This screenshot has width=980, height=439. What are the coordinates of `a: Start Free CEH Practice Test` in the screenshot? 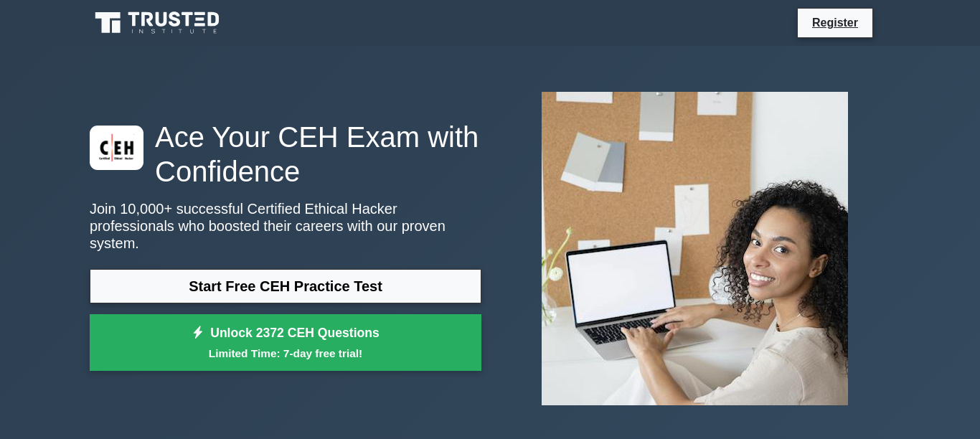 It's located at (285, 286).